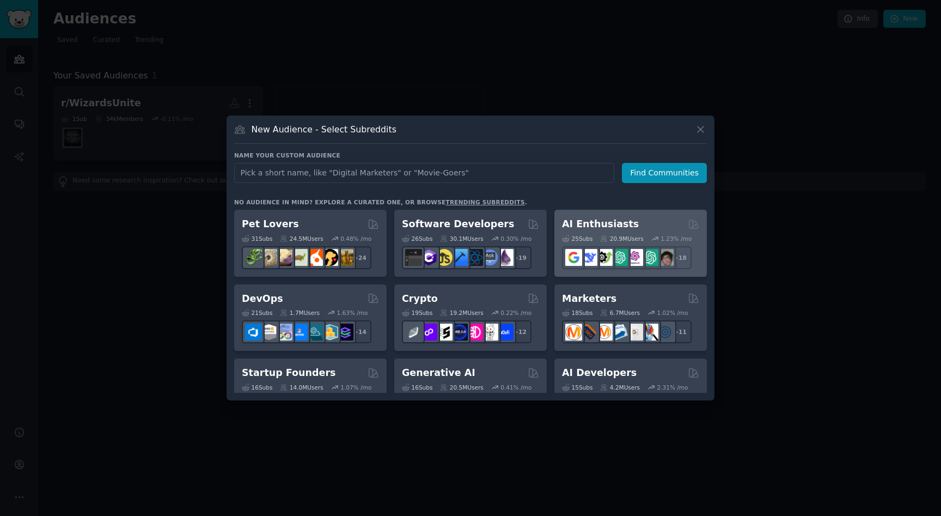 The image size is (941, 516). Describe the element at coordinates (490, 257) in the screenshot. I see `img: AskComputerScience` at that location.